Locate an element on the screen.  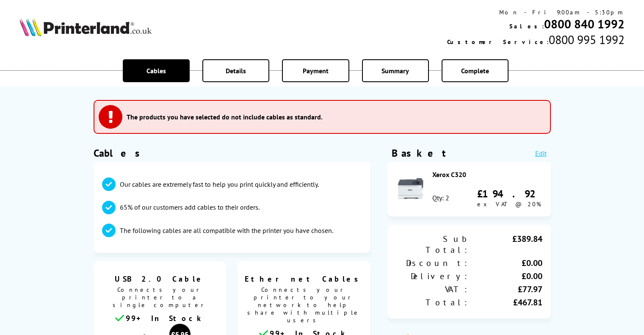
img: Xerox C320 is located at coordinates (411, 188).